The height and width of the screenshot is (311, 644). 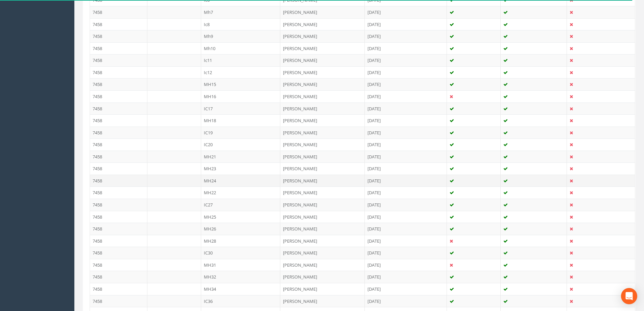 What do you see at coordinates (241, 181) in the screenshot?
I see `td: MH24` at bounding box center [241, 181].